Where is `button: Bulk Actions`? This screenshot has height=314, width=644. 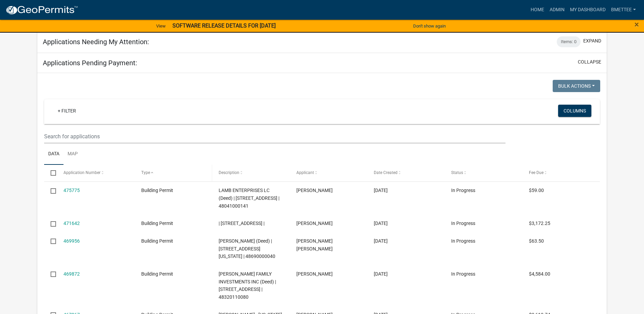
button: Bulk Actions is located at coordinates (576, 86).